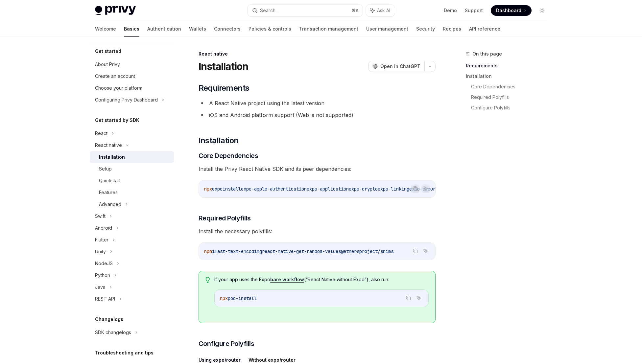  I want to click on a: Wallets, so click(198, 29).